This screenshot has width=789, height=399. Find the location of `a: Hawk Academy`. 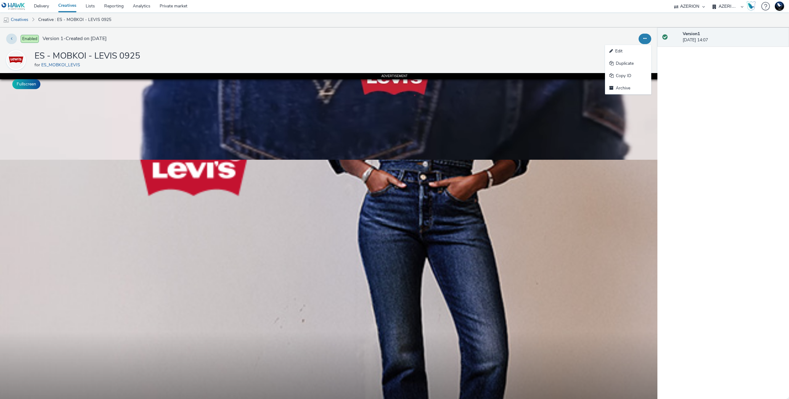

a: Hawk Academy is located at coordinates (753, 6).